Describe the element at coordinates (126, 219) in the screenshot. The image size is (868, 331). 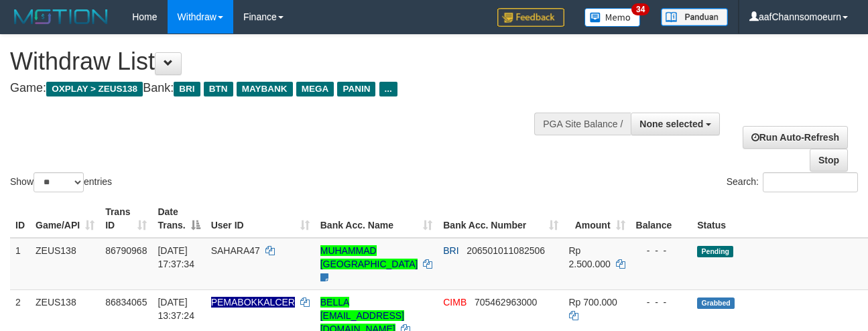
I see `th: Trans ID: activate to sort column ascending` at that location.